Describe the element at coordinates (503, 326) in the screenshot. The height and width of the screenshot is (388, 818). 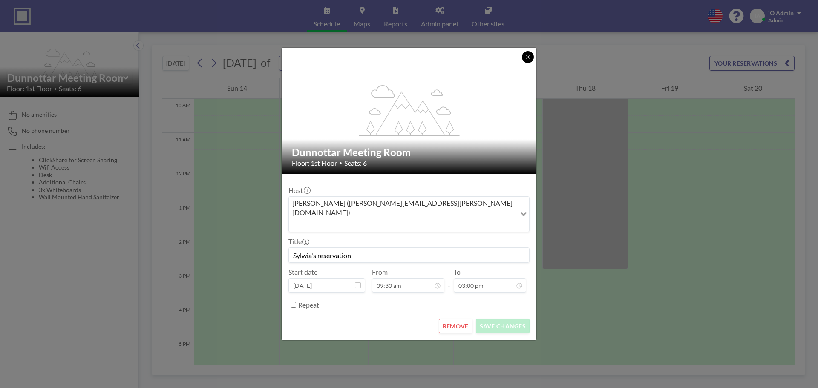
I see `button: SAVE CHANGES` at that location.